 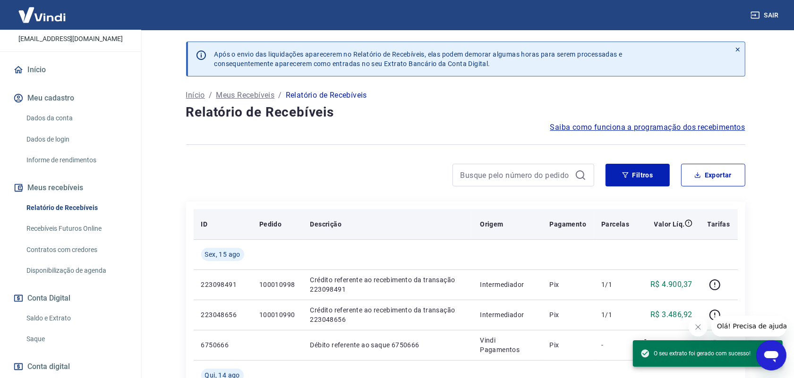 I want to click on p: Pagamento, so click(x=568, y=224).